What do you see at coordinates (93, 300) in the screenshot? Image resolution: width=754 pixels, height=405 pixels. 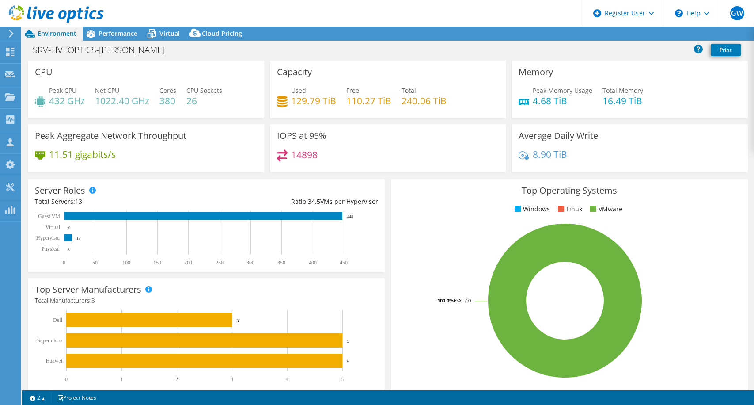 I see `span: 3` at bounding box center [93, 300].